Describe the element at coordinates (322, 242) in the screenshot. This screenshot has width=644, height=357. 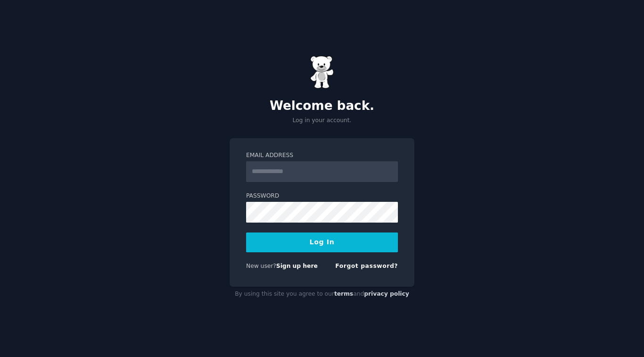
I see `button: Log In` at that location.